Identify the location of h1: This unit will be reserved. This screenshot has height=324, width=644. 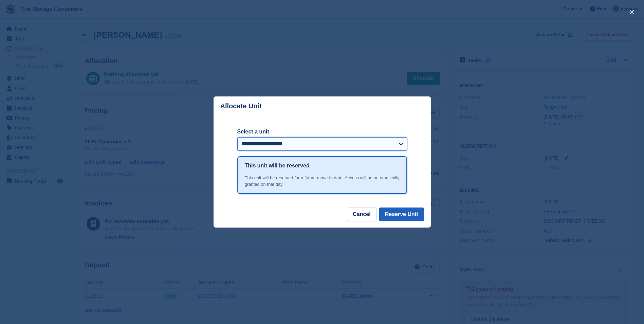
(277, 166).